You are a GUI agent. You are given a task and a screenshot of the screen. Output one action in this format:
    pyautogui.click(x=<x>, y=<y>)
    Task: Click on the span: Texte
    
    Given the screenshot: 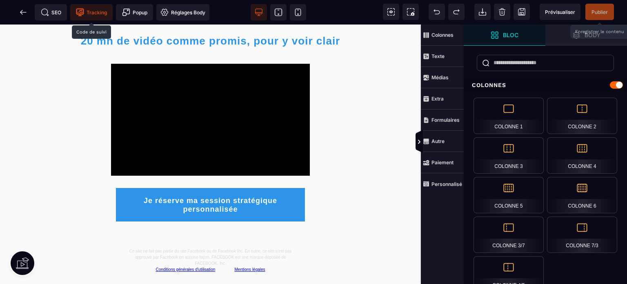 What is the action you would take?
    pyautogui.click(x=442, y=56)
    